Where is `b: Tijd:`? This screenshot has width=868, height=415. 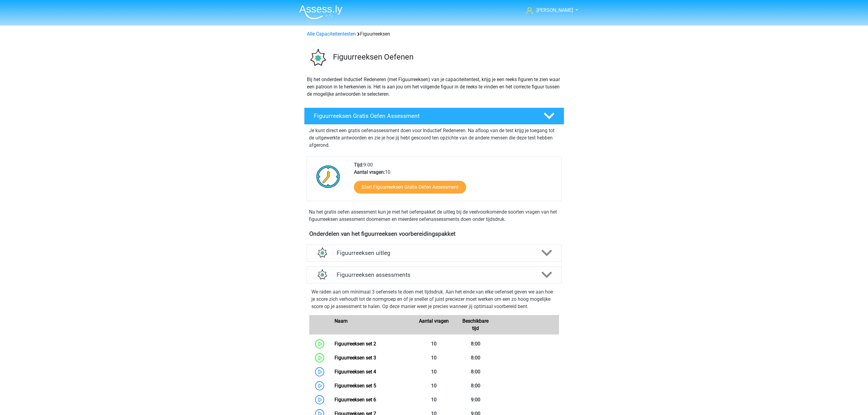
b: Tijd: is located at coordinates (359, 165).